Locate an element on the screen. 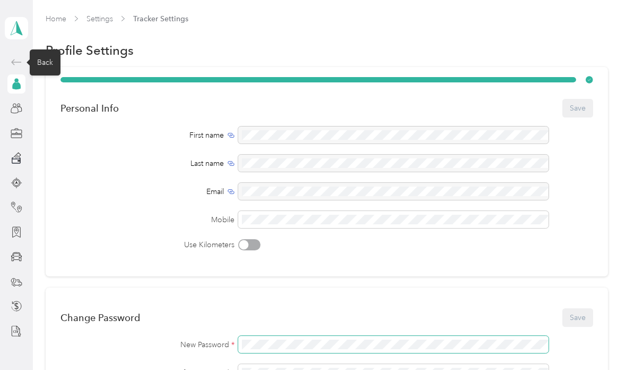 This screenshot has width=626, height=370. a: Settings is located at coordinates (100, 19).